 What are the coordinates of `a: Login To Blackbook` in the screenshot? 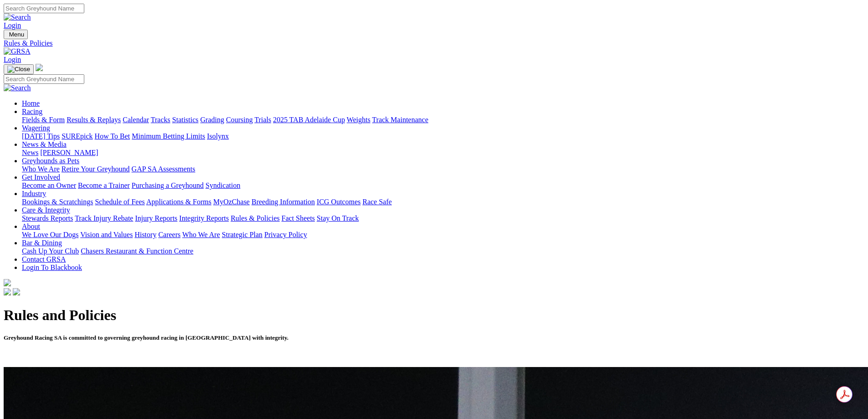 It's located at (52, 267).